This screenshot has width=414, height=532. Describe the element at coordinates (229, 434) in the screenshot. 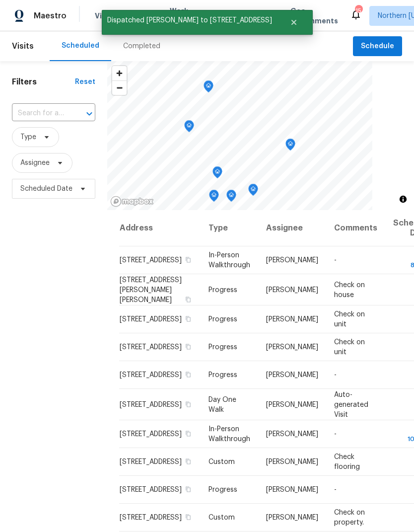

I see `span: In-Person Walkthrough` at that location.